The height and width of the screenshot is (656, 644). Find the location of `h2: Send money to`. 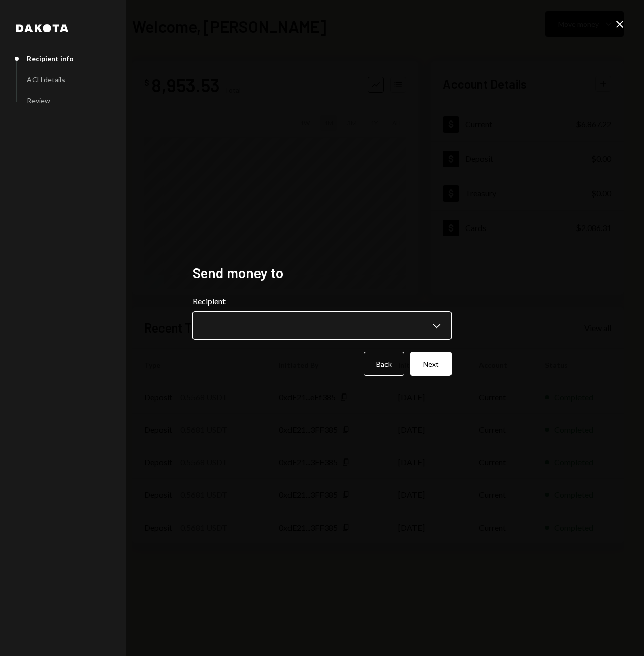

h2: Send money to is located at coordinates (322, 273).